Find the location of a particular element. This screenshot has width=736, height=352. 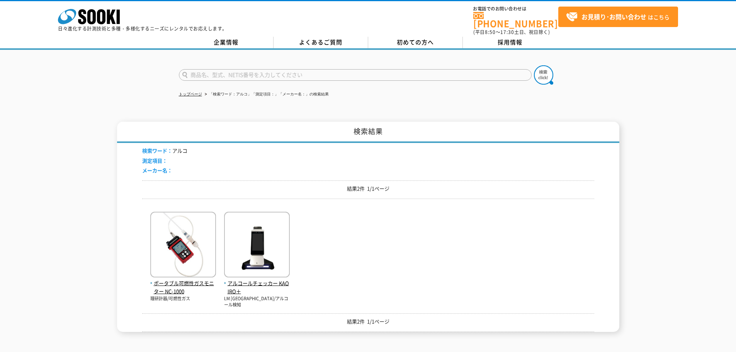

span: 初めての方へ is located at coordinates (415, 42).